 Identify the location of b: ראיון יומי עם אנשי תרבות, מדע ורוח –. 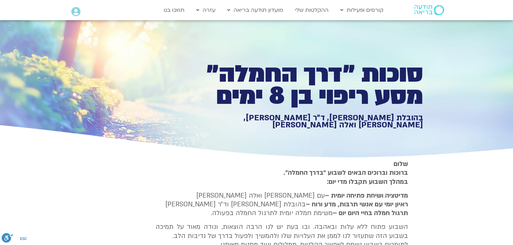
(357, 205).